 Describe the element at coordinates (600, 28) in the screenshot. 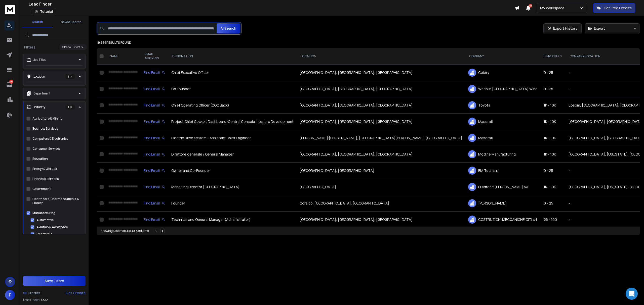

I see `span: Export` at that location.